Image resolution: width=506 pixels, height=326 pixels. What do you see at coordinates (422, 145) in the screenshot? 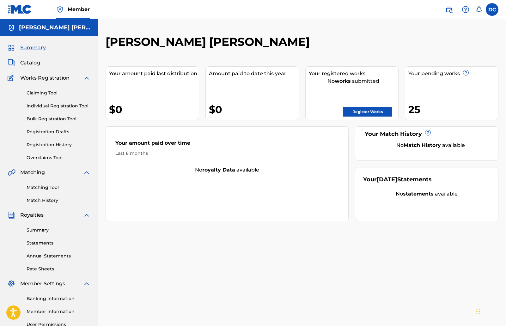
I see `strong: Match History` at bounding box center [422, 145].